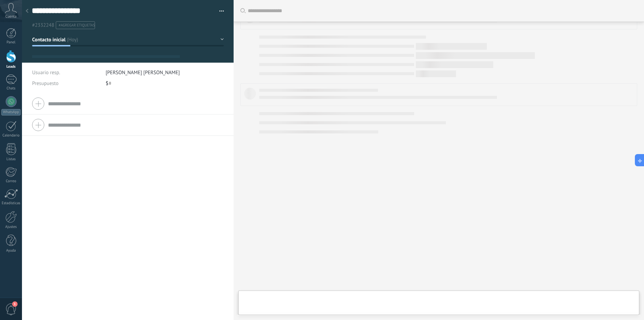 The image size is (644, 320). I want to click on div: Usuario resp., so click(66, 73).